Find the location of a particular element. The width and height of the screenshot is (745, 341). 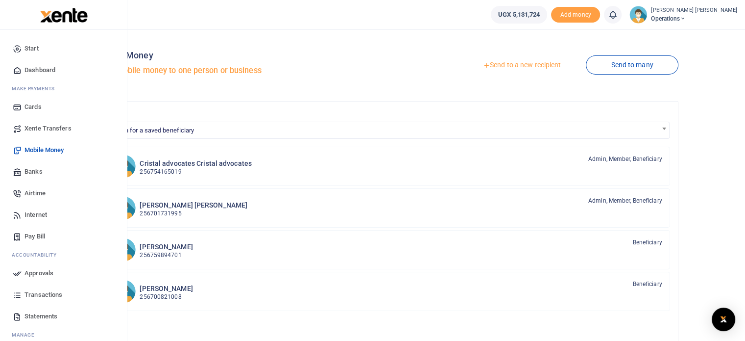

a: Mobile Money is located at coordinates (63, 150).